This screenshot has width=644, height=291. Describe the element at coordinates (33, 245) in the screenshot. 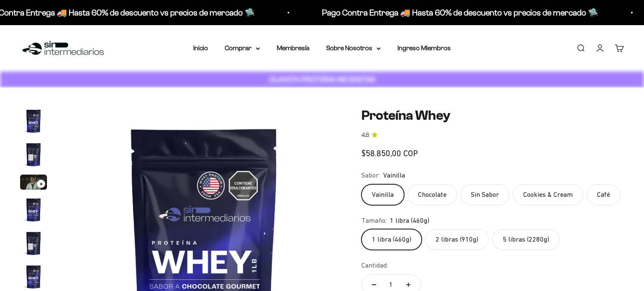

I see `button: Ir al artículo 5` at that location.